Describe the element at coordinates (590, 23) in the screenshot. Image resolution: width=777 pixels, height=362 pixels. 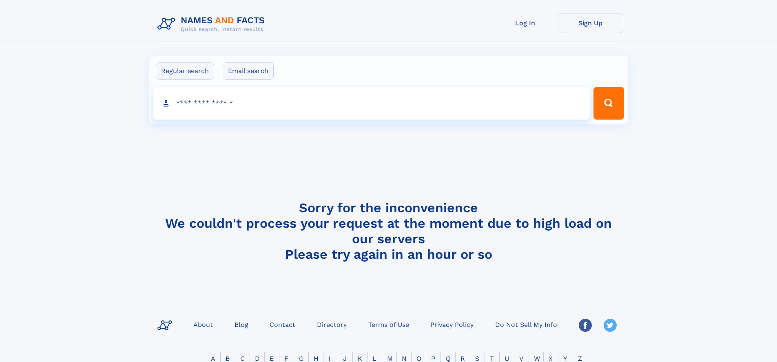
I see `a: Sign Up` at that location.